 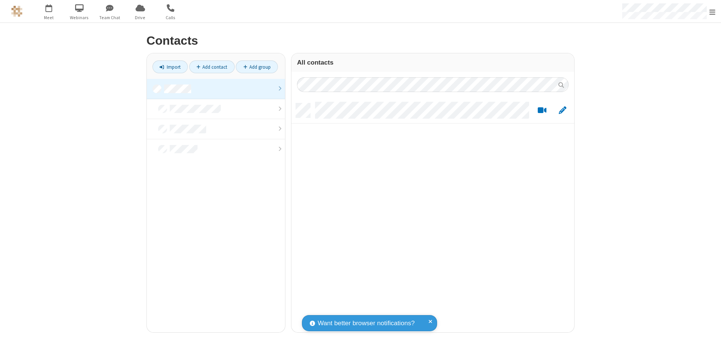 What do you see at coordinates (562, 110) in the screenshot?
I see `button: Edit` at bounding box center [562, 110].